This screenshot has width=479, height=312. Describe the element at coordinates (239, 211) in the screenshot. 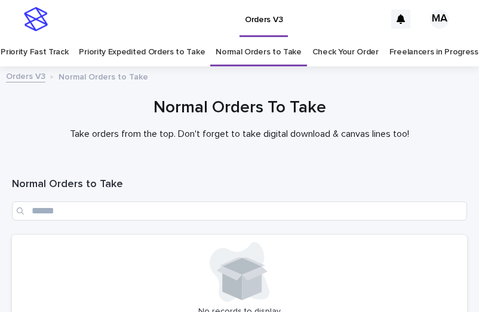

I see `input: Search` at that location.